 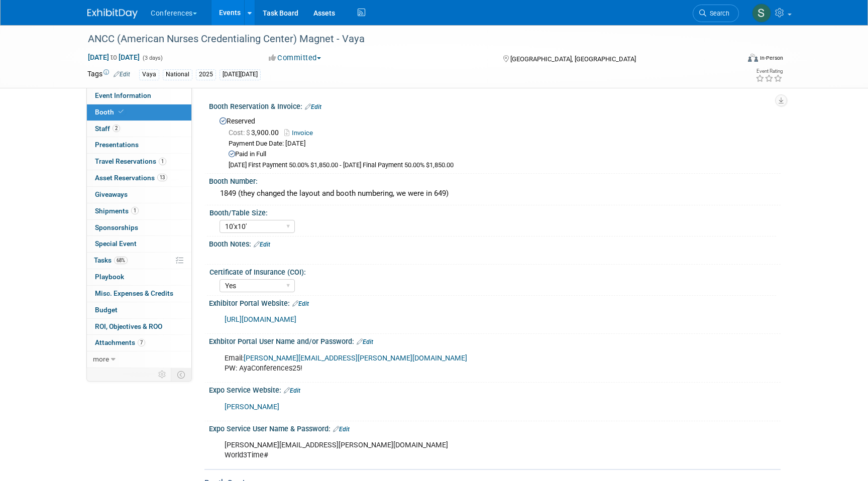 What do you see at coordinates (716, 13) in the screenshot?
I see `a: Search` at bounding box center [716, 13].